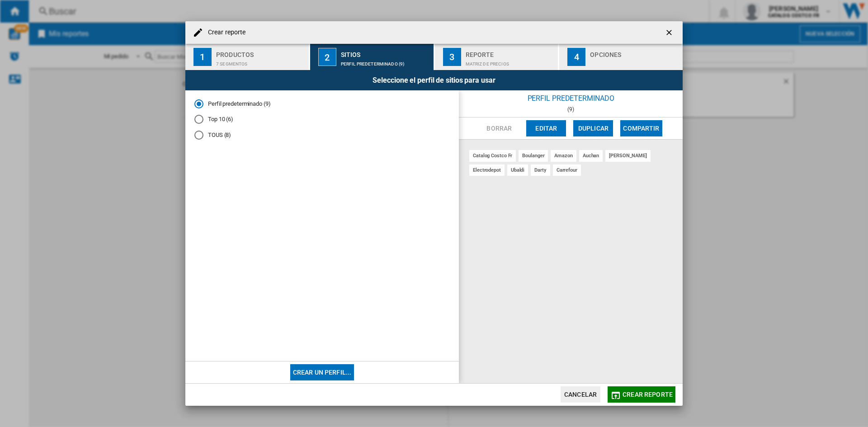  What do you see at coordinates (576, 57) in the screenshot?
I see `div: 4` at bounding box center [576, 57].